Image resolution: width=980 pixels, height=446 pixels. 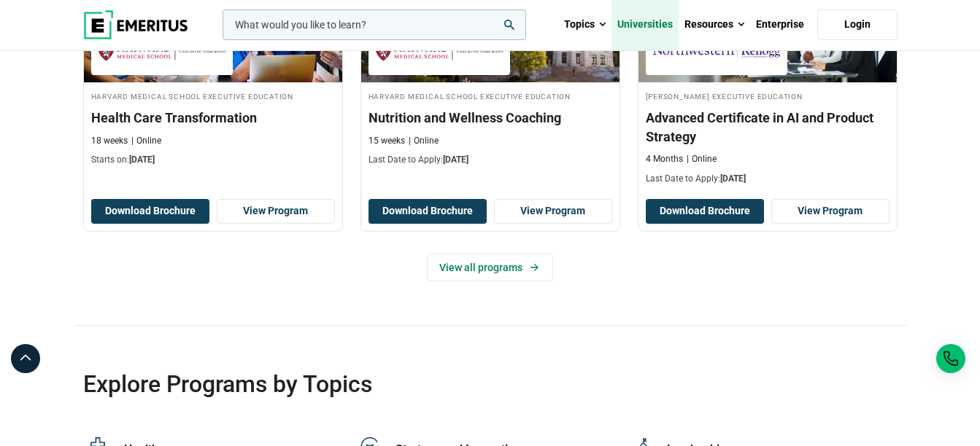 I want to click on img: Kellogg Executive Education, so click(x=716, y=51).